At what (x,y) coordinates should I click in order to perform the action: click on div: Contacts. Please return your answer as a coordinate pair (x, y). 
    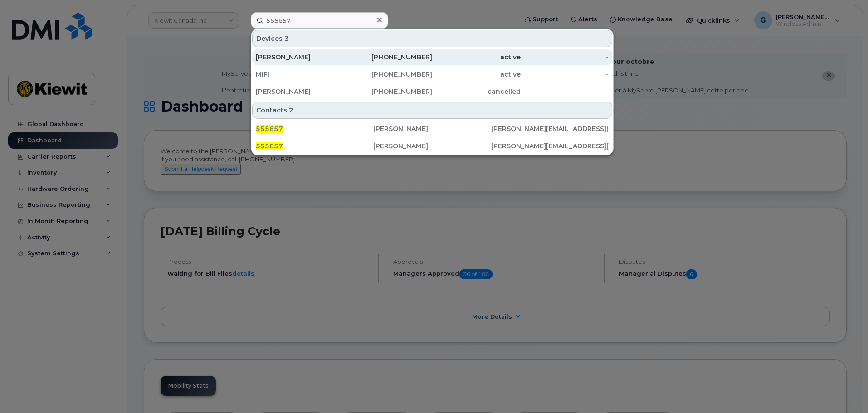
    Looking at the image, I should click on (432, 110).